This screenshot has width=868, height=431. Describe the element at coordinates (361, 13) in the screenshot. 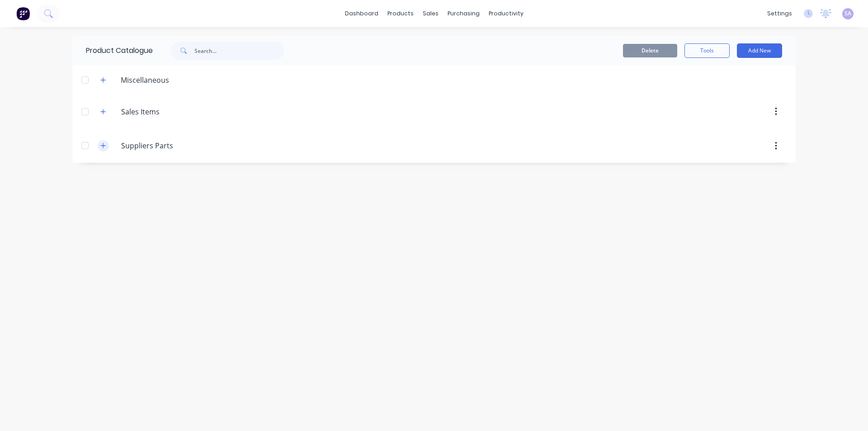

I see `a: dashboard` at that location.